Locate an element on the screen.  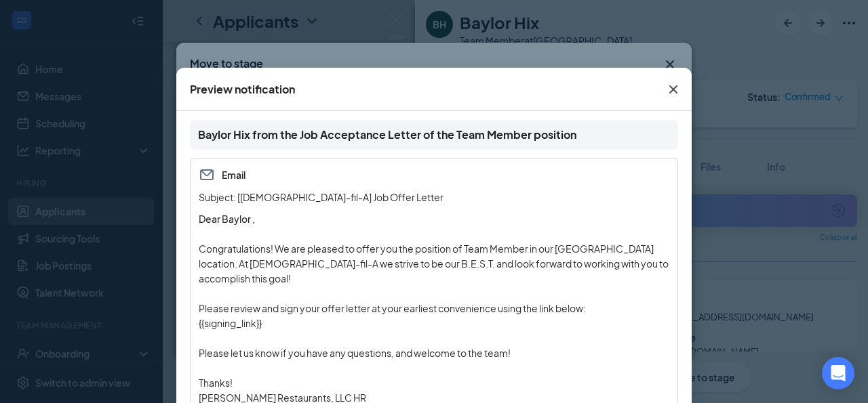
span: Email is located at coordinates (434, 175).